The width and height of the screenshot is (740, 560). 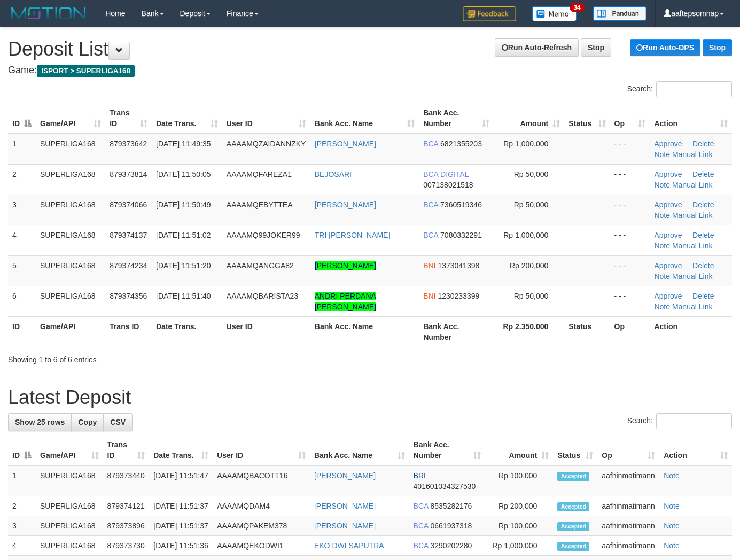 I want to click on td: AAAAMQEKODWI1, so click(x=261, y=546).